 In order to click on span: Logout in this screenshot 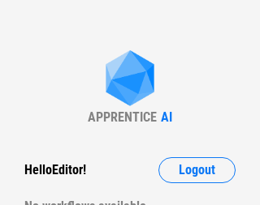, I will do `click(196, 170)`.